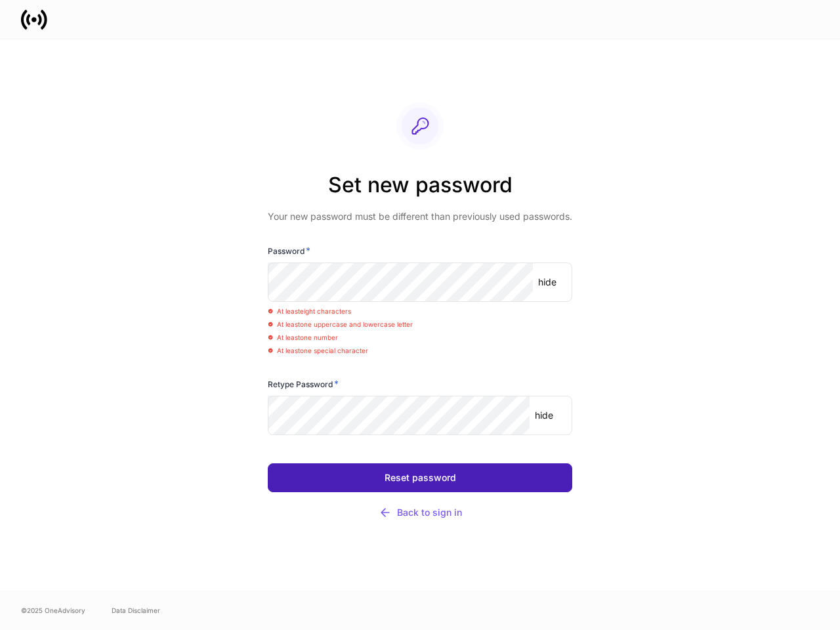 The image size is (840, 630). Describe the element at coordinates (136, 610) in the screenshot. I see `a: Data Disclaimer` at that location.